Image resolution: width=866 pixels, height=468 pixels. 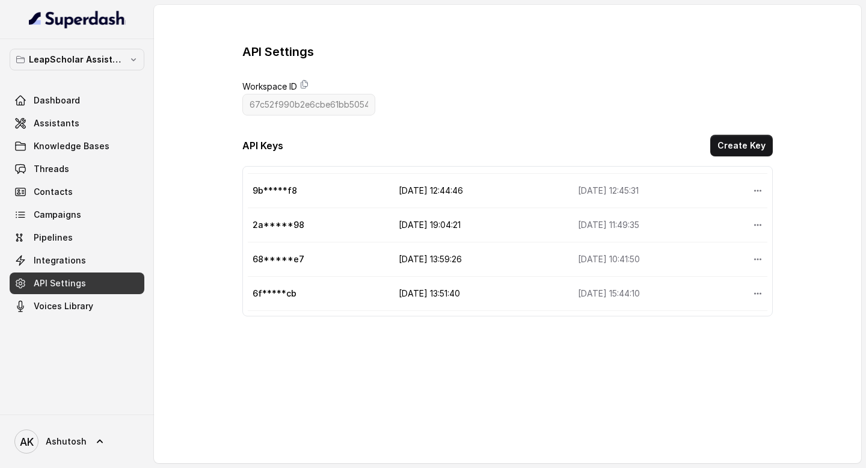 What do you see at coordinates (51, 169) in the screenshot?
I see `span: Threads` at bounding box center [51, 169].